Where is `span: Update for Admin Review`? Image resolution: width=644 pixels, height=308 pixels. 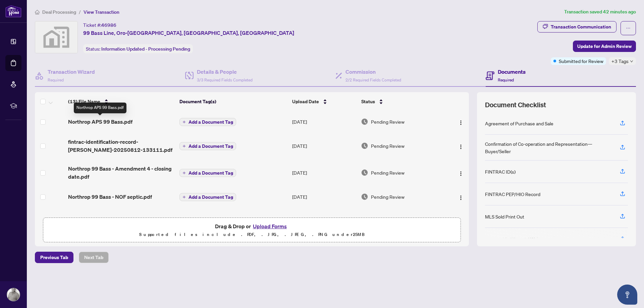
span: Update for Admin Review is located at coordinates (605, 46).